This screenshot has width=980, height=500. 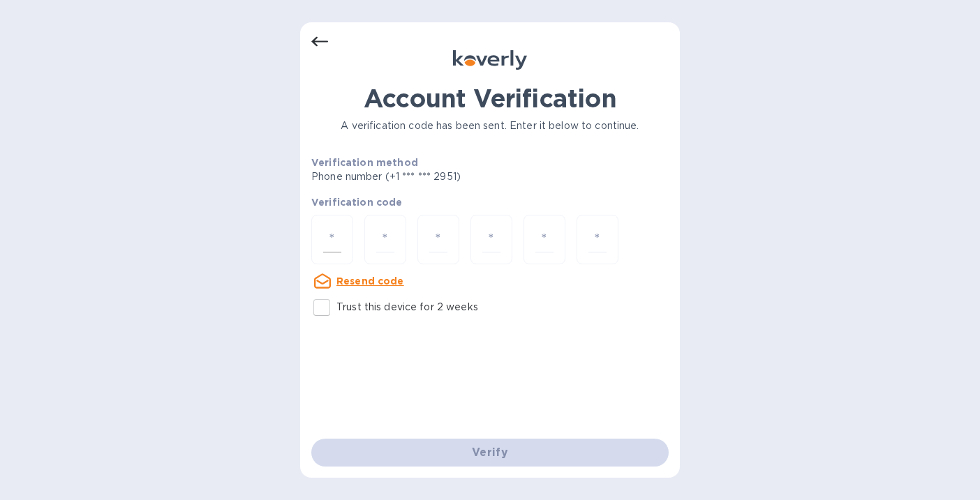 I want to click on h1: Account Verification, so click(x=490, y=98).